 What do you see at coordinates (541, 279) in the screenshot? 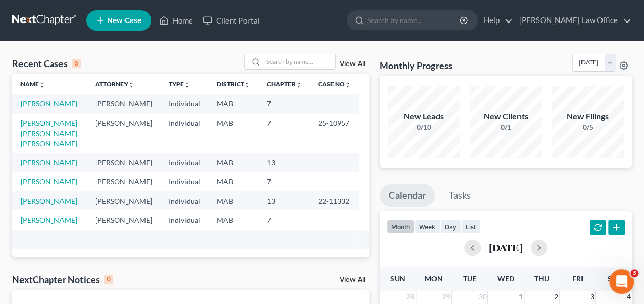
I see `span: Thu` at bounding box center [541, 279].